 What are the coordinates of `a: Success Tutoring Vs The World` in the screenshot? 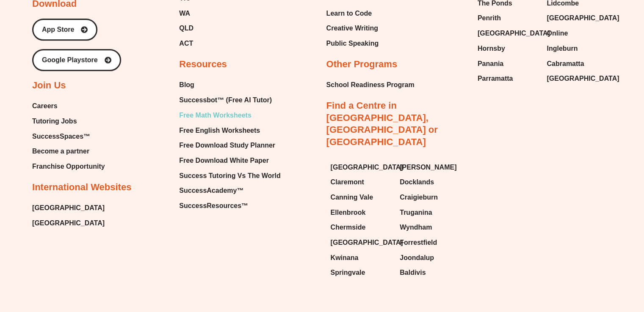 It's located at (229, 176).